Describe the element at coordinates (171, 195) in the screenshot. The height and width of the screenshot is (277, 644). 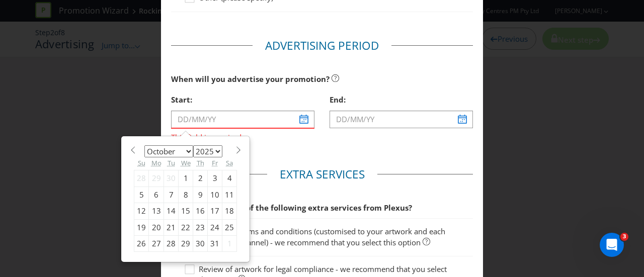
I see `div: 7` at that location.